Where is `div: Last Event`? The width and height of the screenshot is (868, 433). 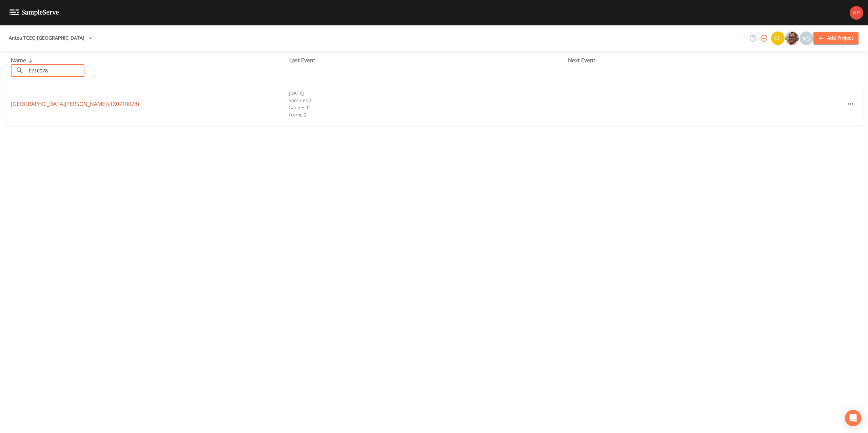 div: Last Event is located at coordinates (428, 60).